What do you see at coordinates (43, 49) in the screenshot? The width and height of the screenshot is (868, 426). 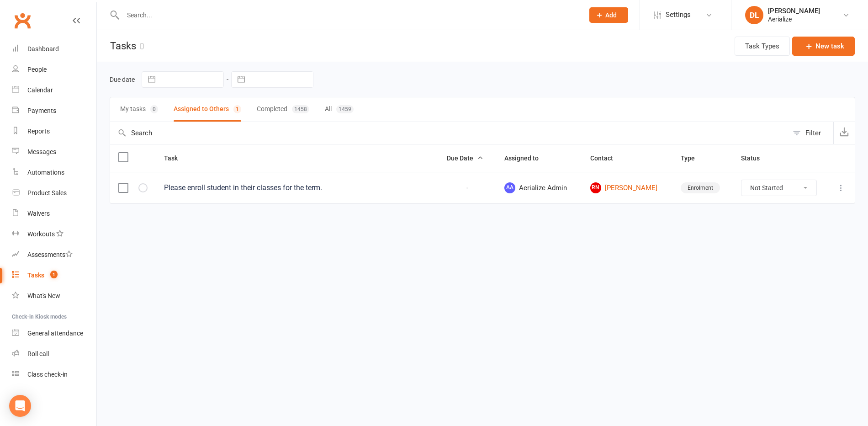 I see `div: Dashboard` at bounding box center [43, 49].